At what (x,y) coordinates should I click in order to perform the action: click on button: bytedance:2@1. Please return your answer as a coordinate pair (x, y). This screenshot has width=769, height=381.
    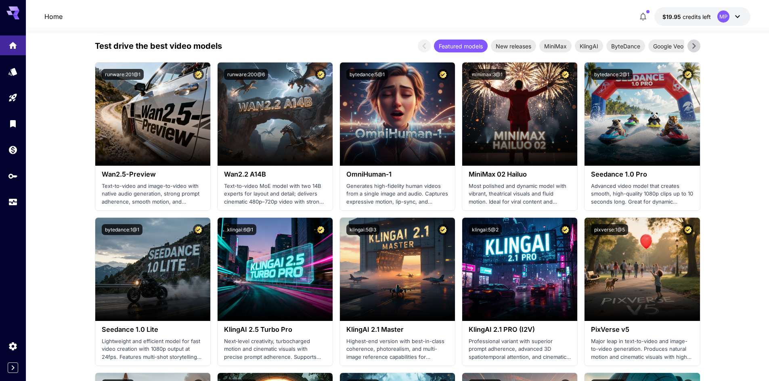
    Looking at the image, I should click on (612, 74).